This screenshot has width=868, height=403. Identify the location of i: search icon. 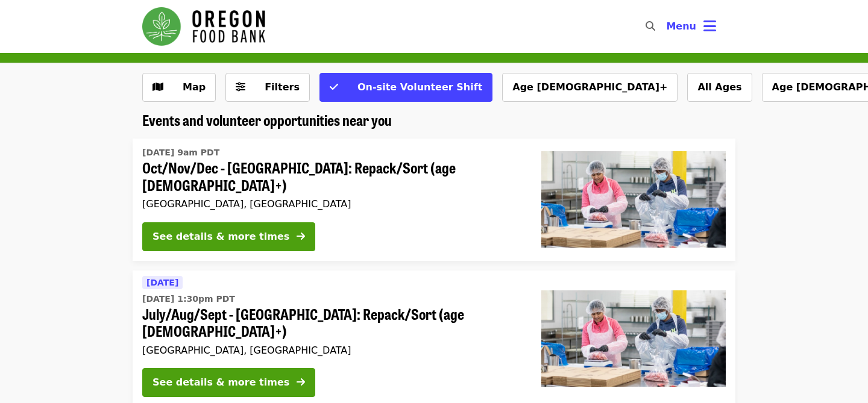
(650, 26).